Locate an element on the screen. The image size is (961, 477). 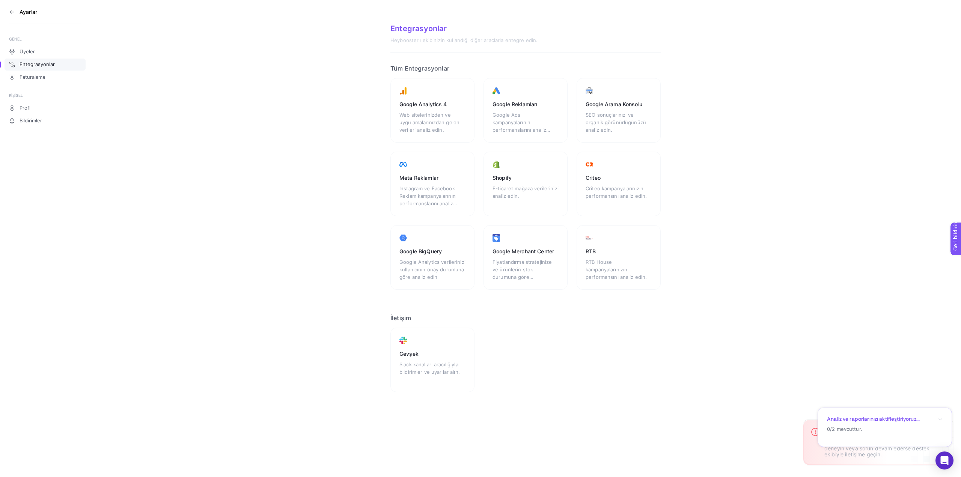
font: Tüm Entegrasyonlar is located at coordinates (420, 68).